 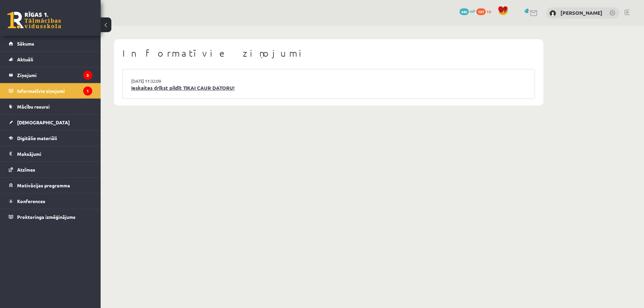 What do you see at coordinates (489, 11) in the screenshot?
I see `span: xp` at bounding box center [489, 11].